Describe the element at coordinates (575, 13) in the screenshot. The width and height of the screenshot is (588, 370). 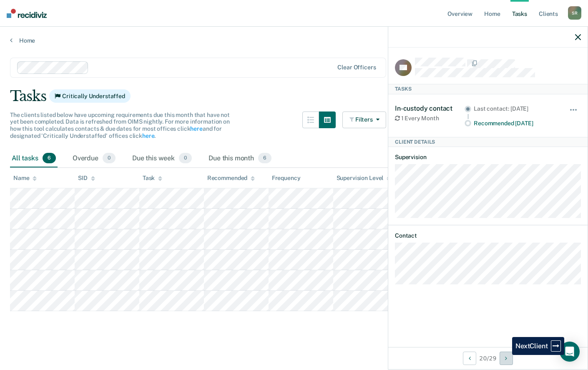
I see `div: S R` at that location.